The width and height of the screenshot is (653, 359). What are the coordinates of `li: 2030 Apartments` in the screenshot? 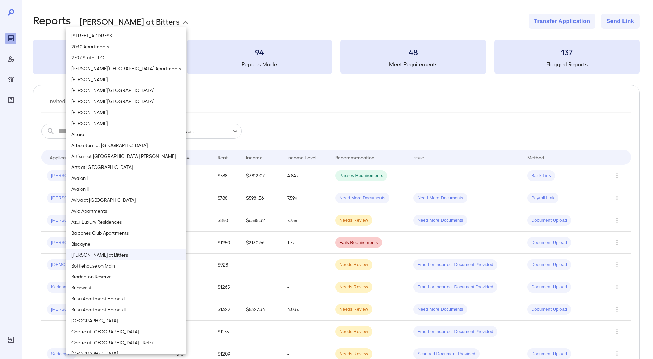 It's located at (126, 47).